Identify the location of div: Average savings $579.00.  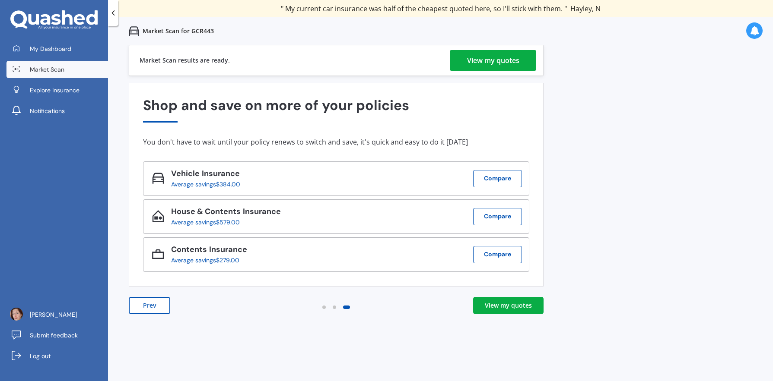
(222, 222).